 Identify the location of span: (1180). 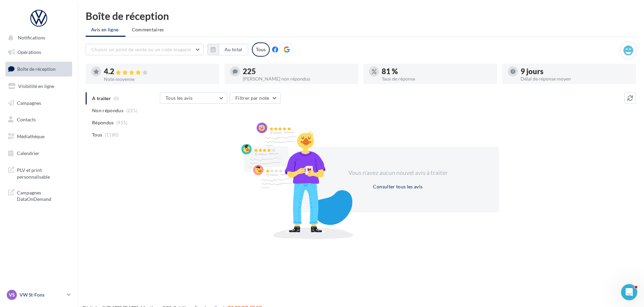
(112, 135).